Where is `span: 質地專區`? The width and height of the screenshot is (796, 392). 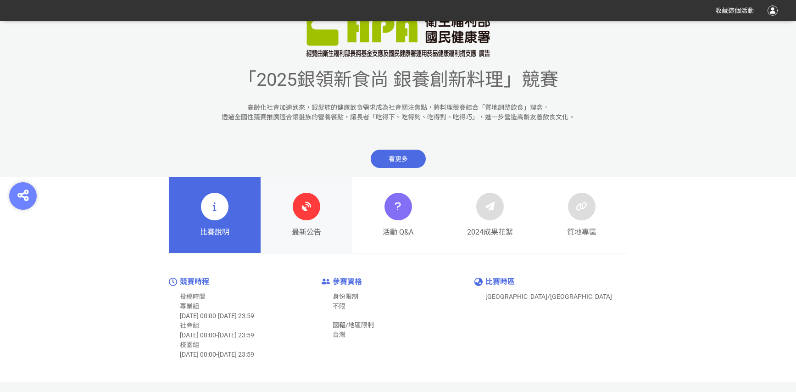
span: 質地專區 is located at coordinates (582, 232).